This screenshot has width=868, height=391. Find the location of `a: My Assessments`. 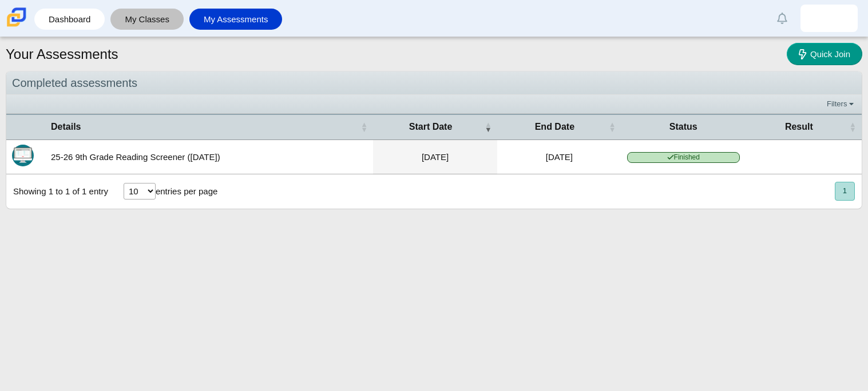

a: My Assessments is located at coordinates (236, 19).